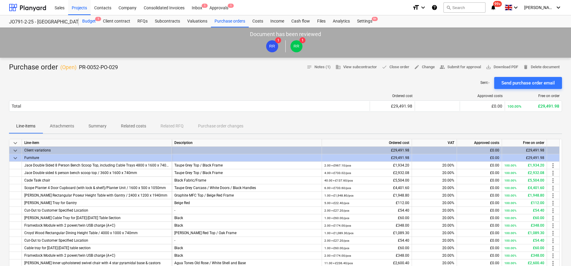 This screenshot has width=571, height=266. I want to click on a: RFQs, so click(143, 21).